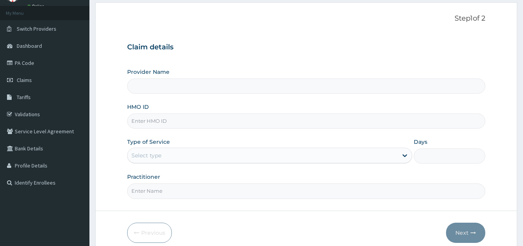 Image resolution: width=523 pixels, height=246 pixels. What do you see at coordinates (306, 19) in the screenshot?
I see `p: Step 1 of 2` at bounding box center [306, 19].